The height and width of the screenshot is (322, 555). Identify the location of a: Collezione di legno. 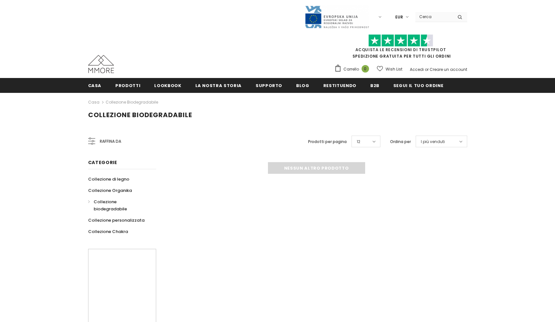
(108, 179).